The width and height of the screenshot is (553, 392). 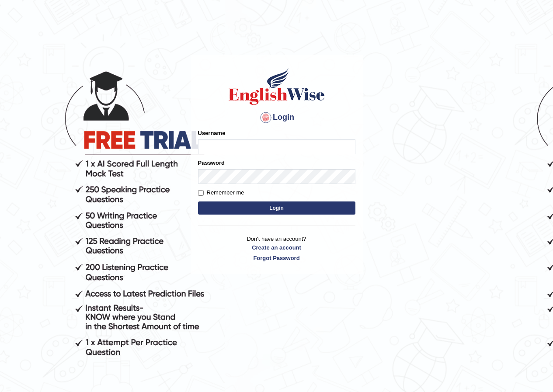 I want to click on a: Forgot Password, so click(x=277, y=258).